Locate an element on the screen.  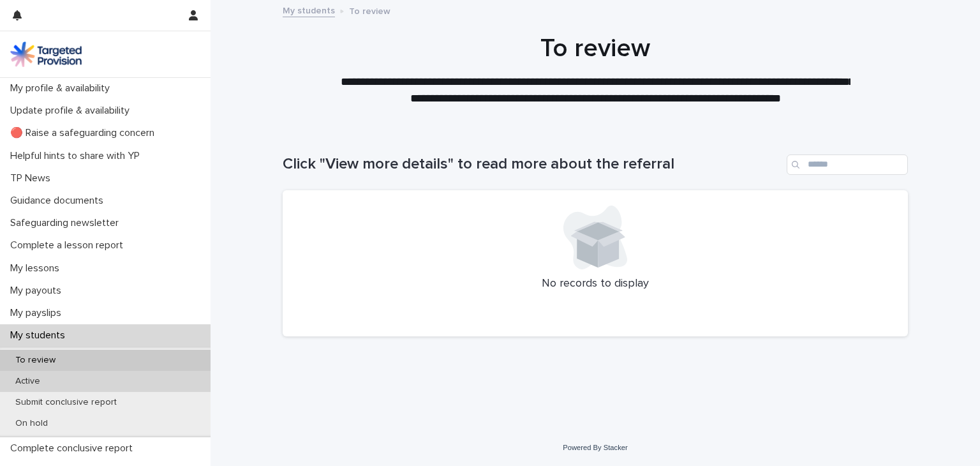
img: M5nRWzHhSzIhMunXDL62 is located at coordinates (46, 55).